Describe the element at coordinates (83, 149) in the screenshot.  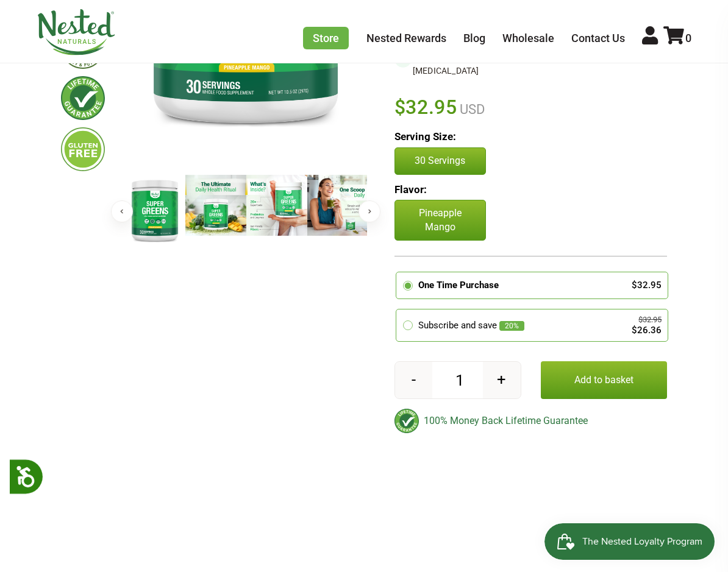
I see `img: glutenfree` at that location.